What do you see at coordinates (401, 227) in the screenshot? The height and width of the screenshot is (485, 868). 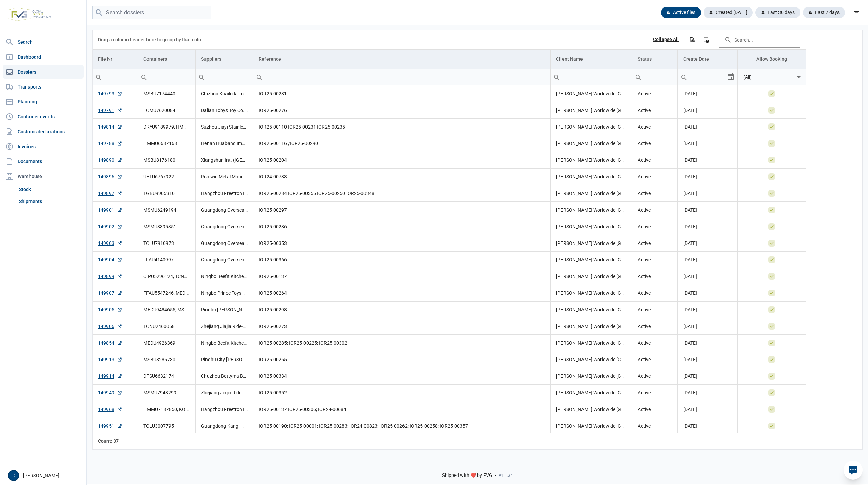 I see `td: IOR25-00286` at bounding box center [401, 227].